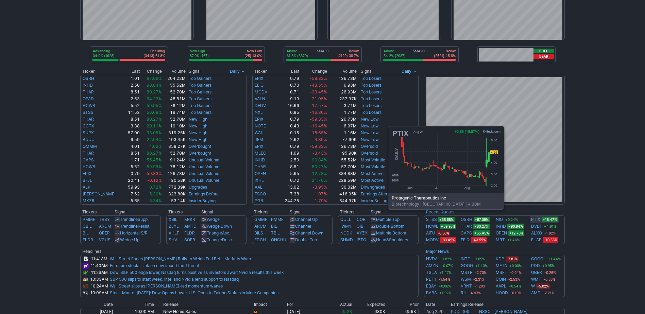 This screenshot has width=645, height=314. What do you see at coordinates (342, 113) in the screenshot?
I see `td: 1.77M` at bounding box center [342, 113].